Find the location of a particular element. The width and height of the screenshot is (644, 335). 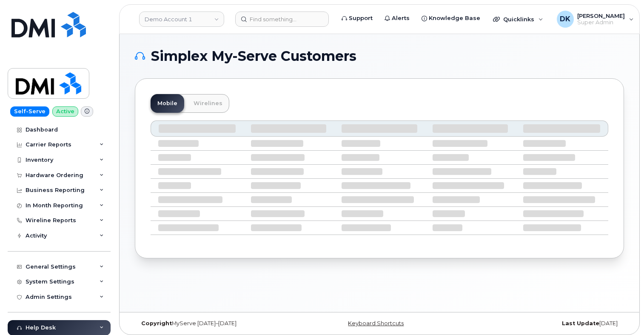

strong: Copyright is located at coordinates (157, 323).